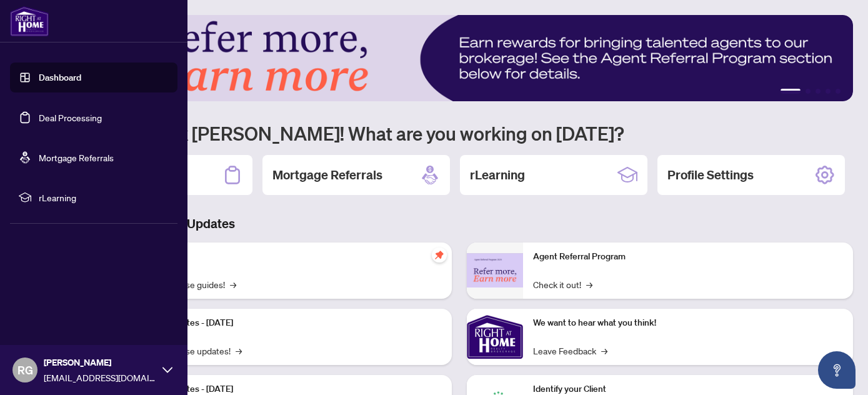  Describe the element at coordinates (440, 255) in the screenshot. I see `span: pushpin` at that location.